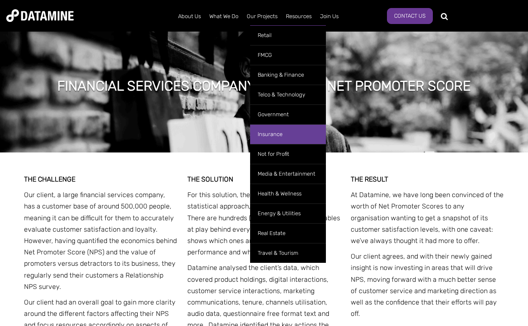  Describe the element at coordinates (288, 114) in the screenshot. I see `a: Government` at that location.